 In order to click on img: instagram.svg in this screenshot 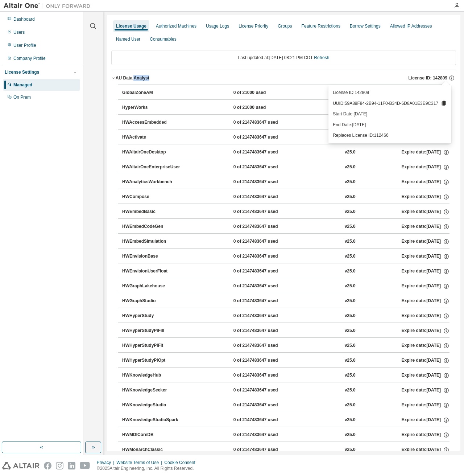, I will do `click(59, 465)`.